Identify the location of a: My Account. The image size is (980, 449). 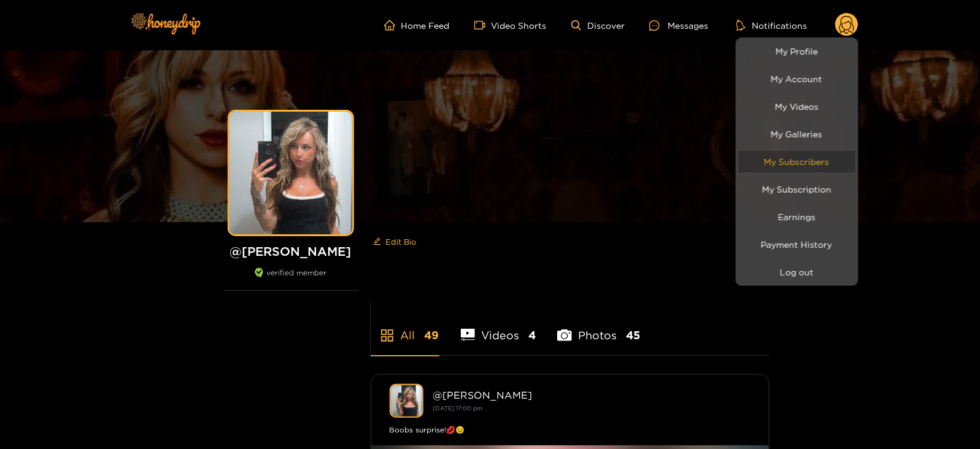
(797, 78).